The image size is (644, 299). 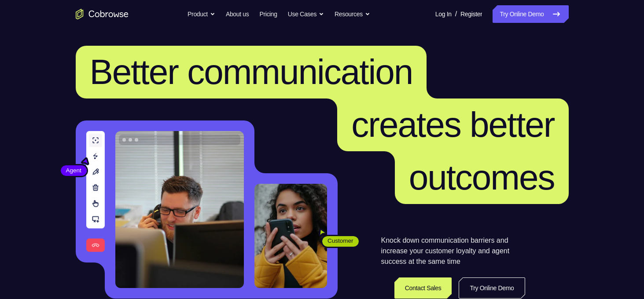 I want to click on span: outcomes, so click(x=482, y=177).